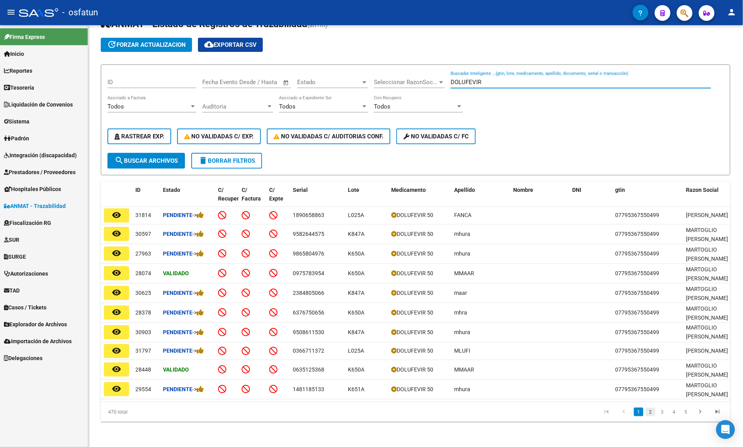  I want to click on span: 6376750656, so click(309, 313).